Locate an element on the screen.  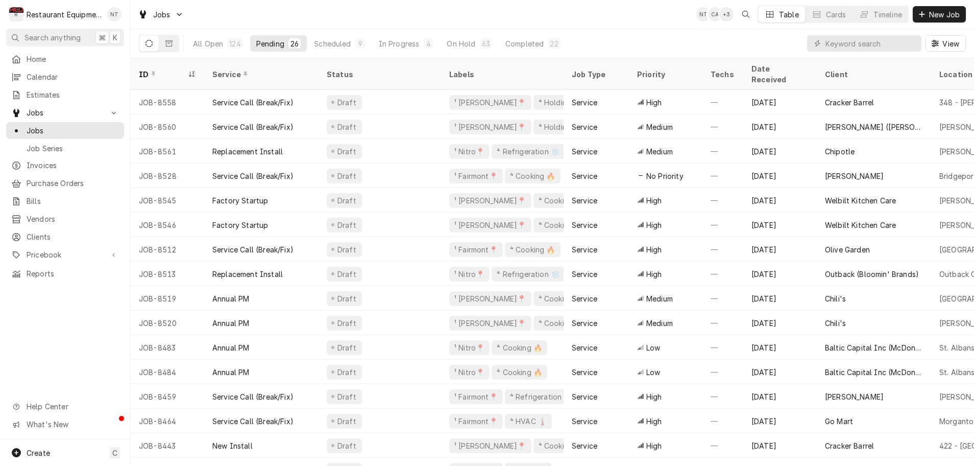
div: JOB-8483 is located at coordinates (167, 347).